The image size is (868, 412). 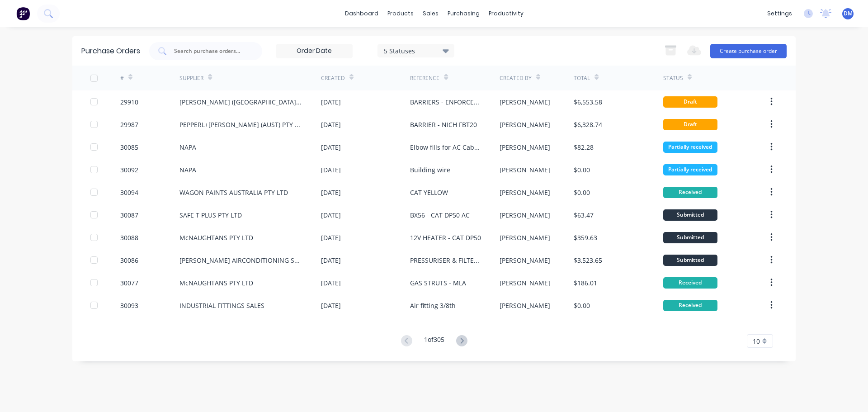 I want to click on div: CAT YELLOW, so click(x=429, y=192).